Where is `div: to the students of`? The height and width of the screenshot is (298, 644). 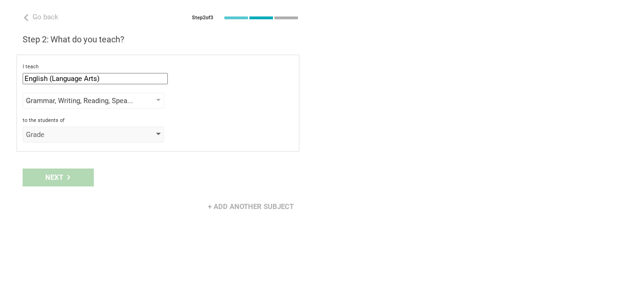 div: to the students of is located at coordinates (158, 121).